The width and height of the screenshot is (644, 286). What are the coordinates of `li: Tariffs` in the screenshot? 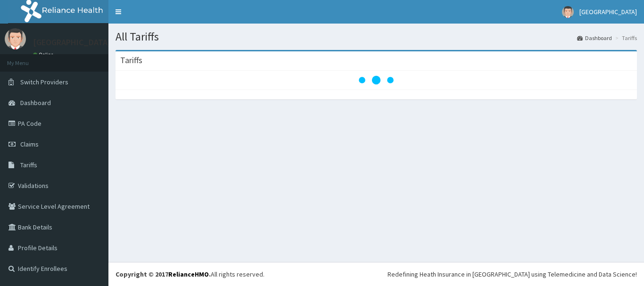 It's located at (624, 38).